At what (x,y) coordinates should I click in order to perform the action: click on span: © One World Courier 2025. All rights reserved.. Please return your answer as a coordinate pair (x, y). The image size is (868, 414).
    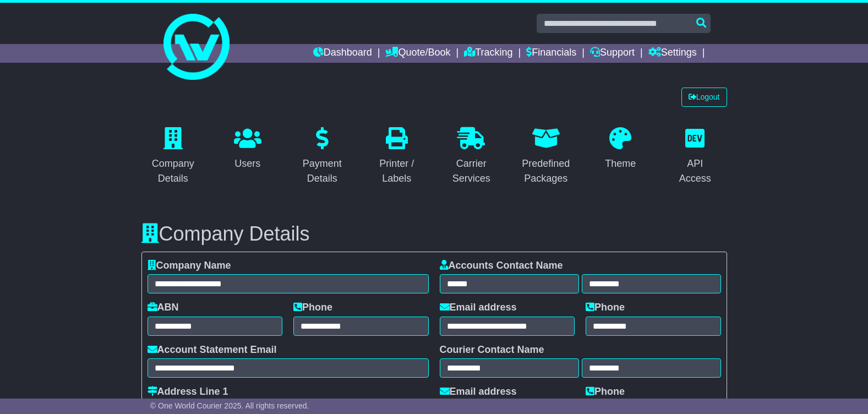
    Looking at the image, I should click on (230, 406).